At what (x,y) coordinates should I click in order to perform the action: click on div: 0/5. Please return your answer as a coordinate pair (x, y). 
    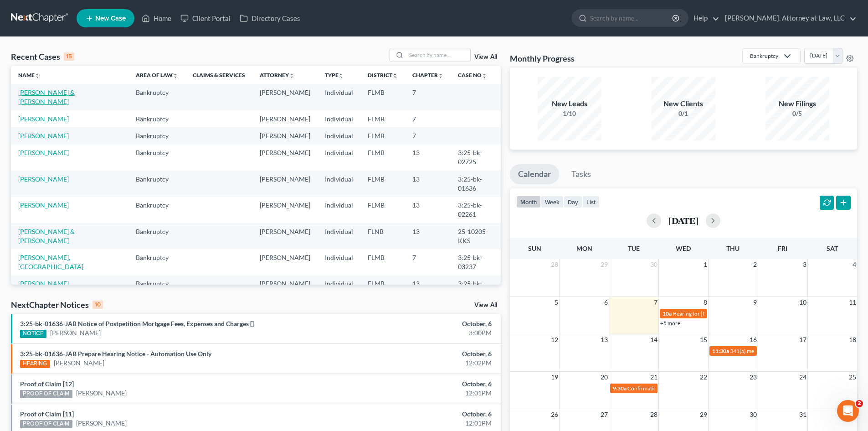
    Looking at the image, I should click on (797, 114).